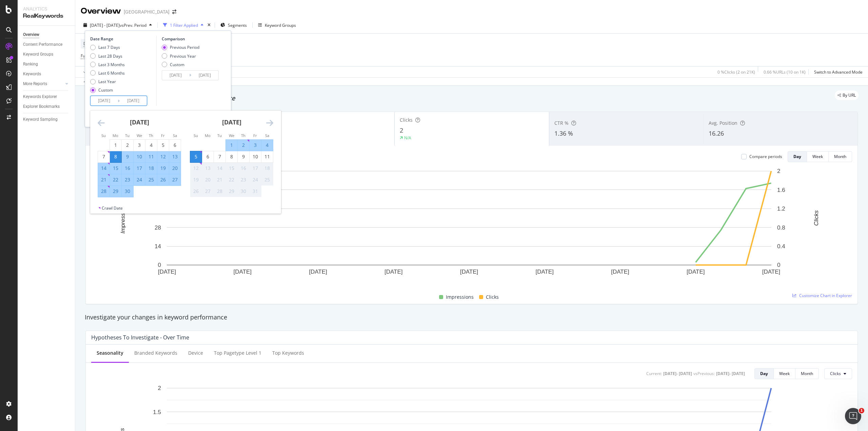  What do you see at coordinates (255, 180) in the screenshot?
I see `td: Not available. Friday, October 24, 2025` at bounding box center [255, 180].